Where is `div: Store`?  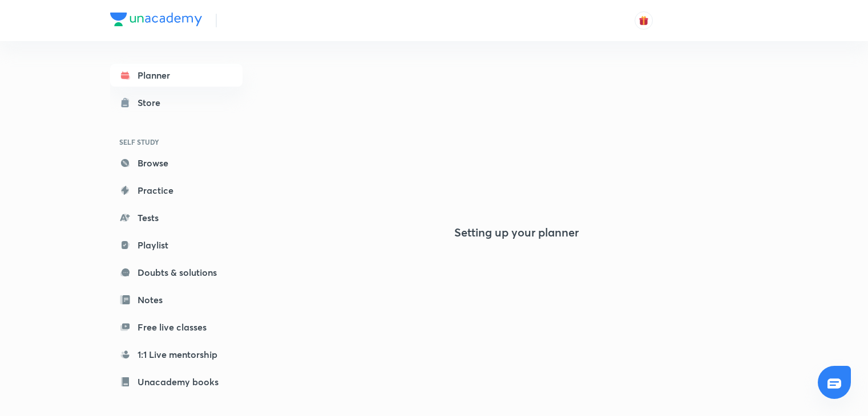
div: Store is located at coordinates (153, 102).